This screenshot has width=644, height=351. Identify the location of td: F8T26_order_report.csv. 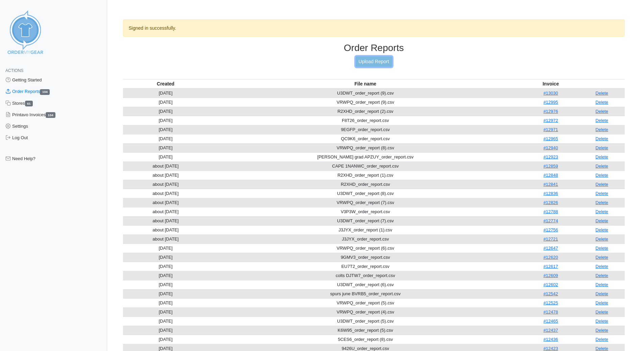
(365, 120).